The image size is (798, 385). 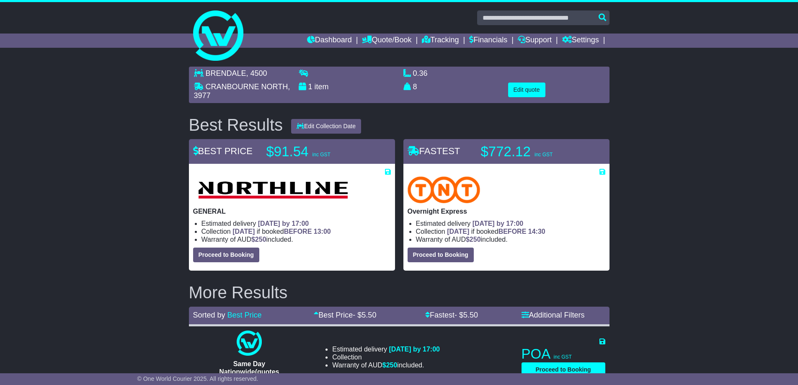 I want to click on a: Additional Filters, so click(x=553, y=315).